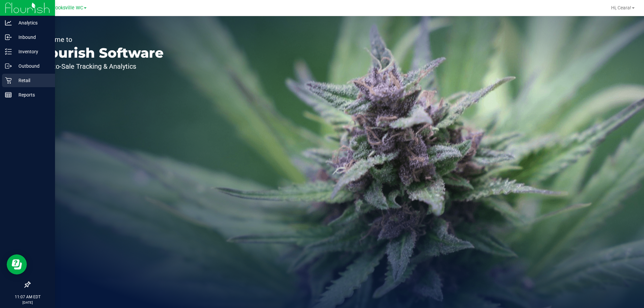 Image resolution: width=644 pixels, height=308 pixels. What do you see at coordinates (32, 81) in the screenshot?
I see `p: Retail` at bounding box center [32, 81].